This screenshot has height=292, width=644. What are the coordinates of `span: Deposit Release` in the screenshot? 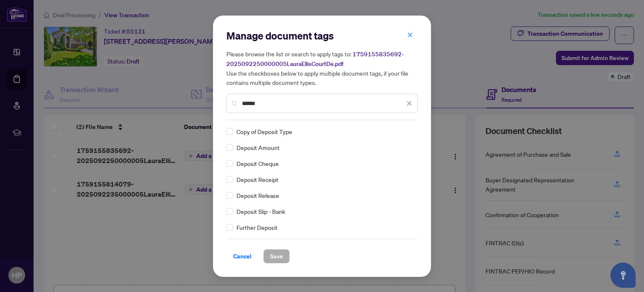 It's located at (258, 196).